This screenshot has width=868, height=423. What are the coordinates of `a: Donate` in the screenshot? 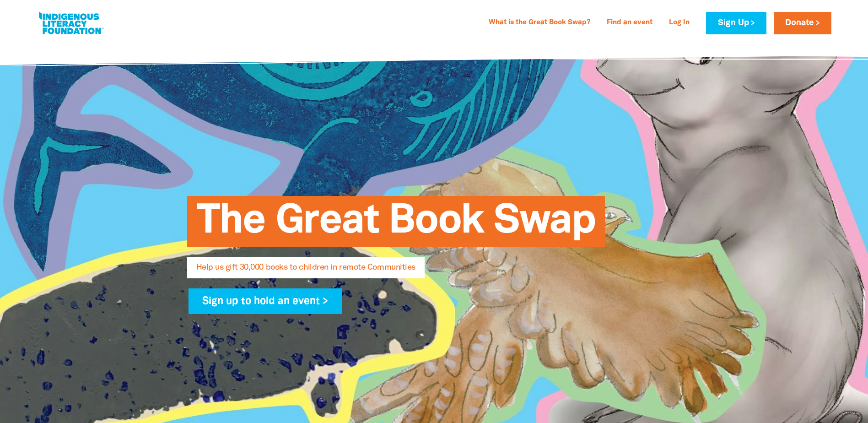 It's located at (802, 23).